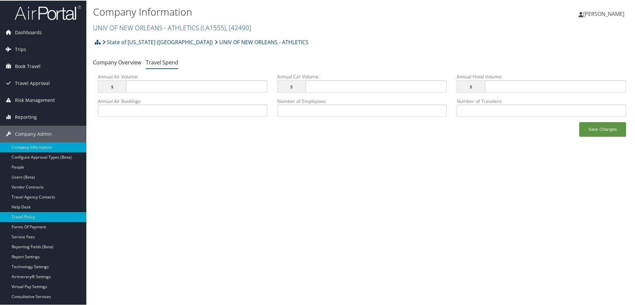 The height and width of the screenshot is (305, 635). I want to click on label: Annual Hotel Volume:, so click(541, 85).